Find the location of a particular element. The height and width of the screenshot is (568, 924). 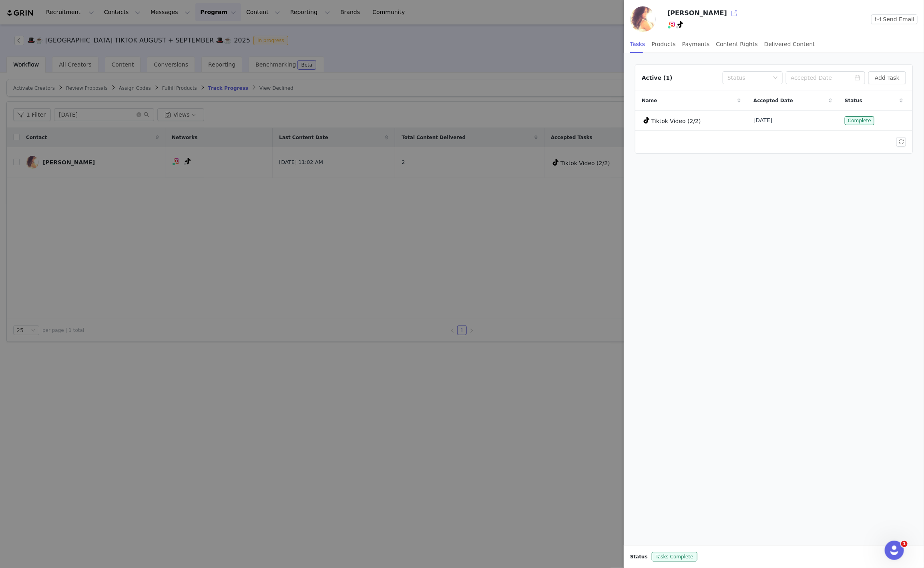

i: icon: calendar is located at coordinates (858, 78).